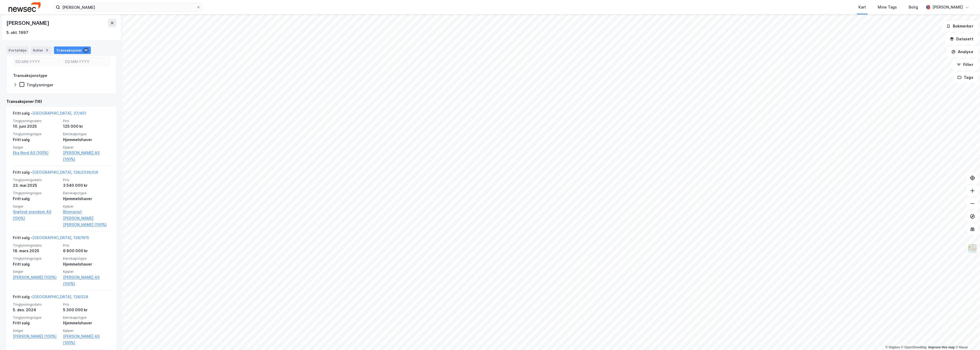 Image resolution: width=980 pixels, height=350 pixels. Describe the element at coordinates (973, 249) in the screenshot. I see `img: Z` at that location.